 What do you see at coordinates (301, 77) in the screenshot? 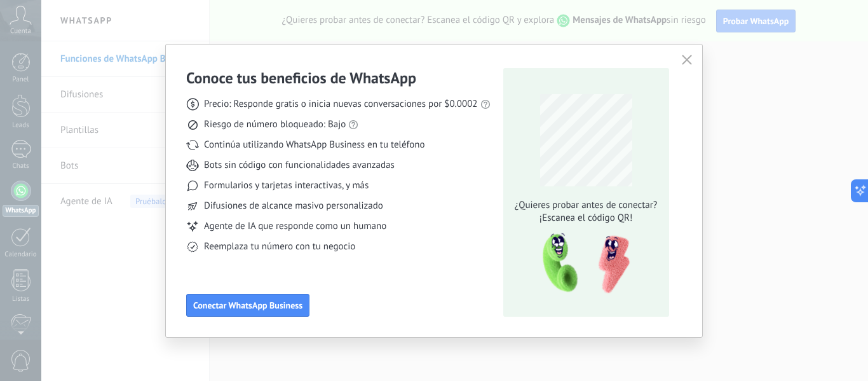
I see `h3: Conoce tus beneficios de WhatsApp` at bounding box center [301, 77].